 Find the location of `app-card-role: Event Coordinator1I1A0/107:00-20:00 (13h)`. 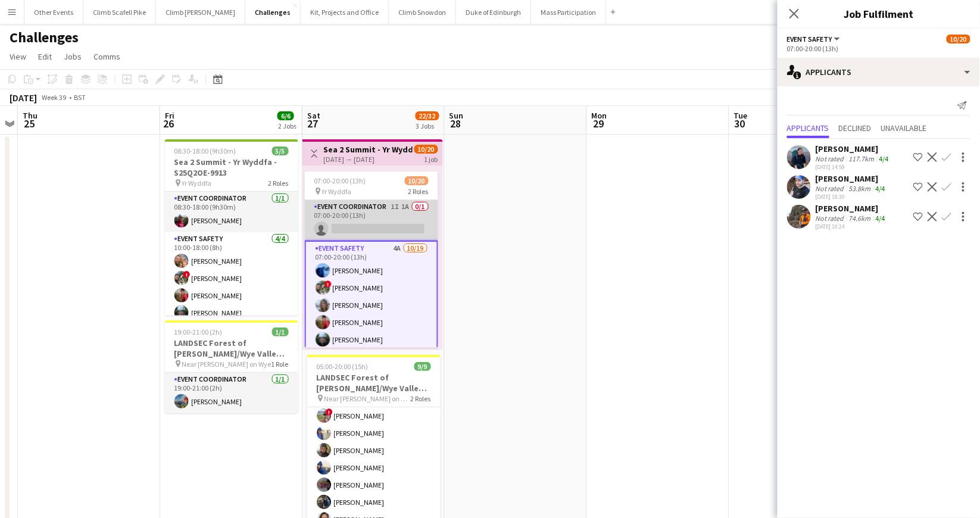

app-card-role: Event Coordinator1I1A0/107:00-20:00 (13h) is located at coordinates (372, 220).